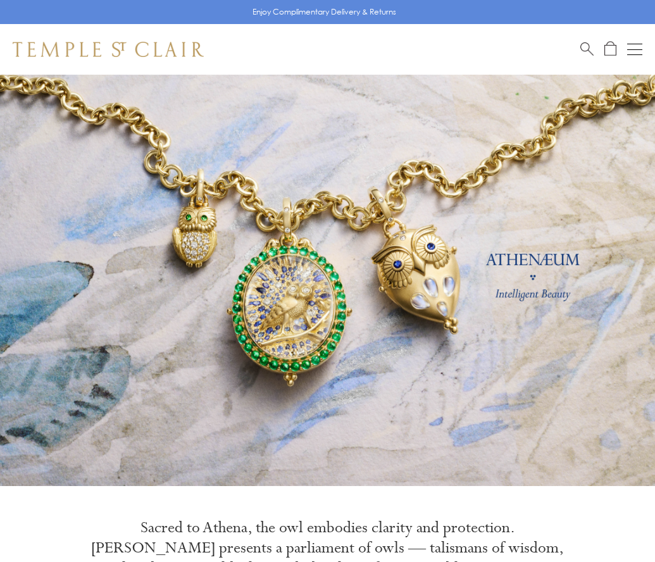 The width and height of the screenshot is (655, 562). Describe the element at coordinates (324, 12) in the screenshot. I see `p: Enjoy Complimentary Delivery & Returns` at that location.